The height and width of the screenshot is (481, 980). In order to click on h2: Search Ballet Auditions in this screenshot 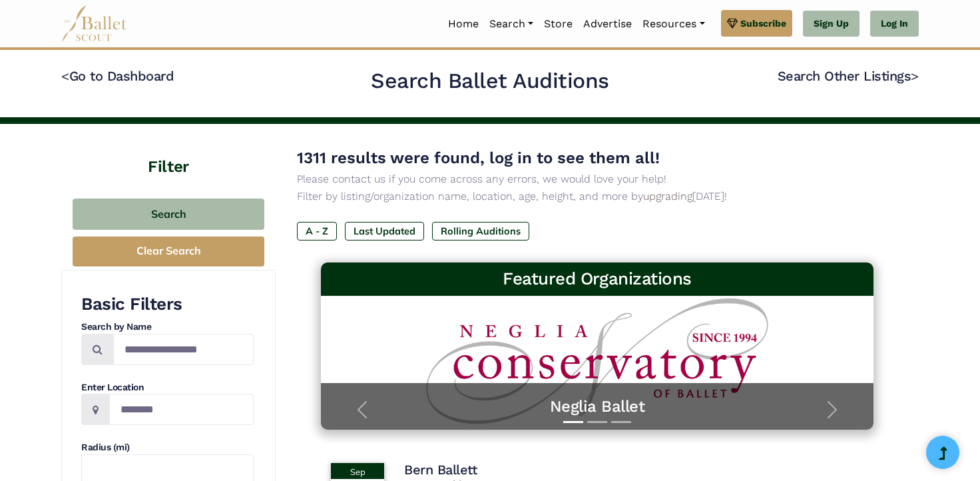, I will do `click(490, 81)`.